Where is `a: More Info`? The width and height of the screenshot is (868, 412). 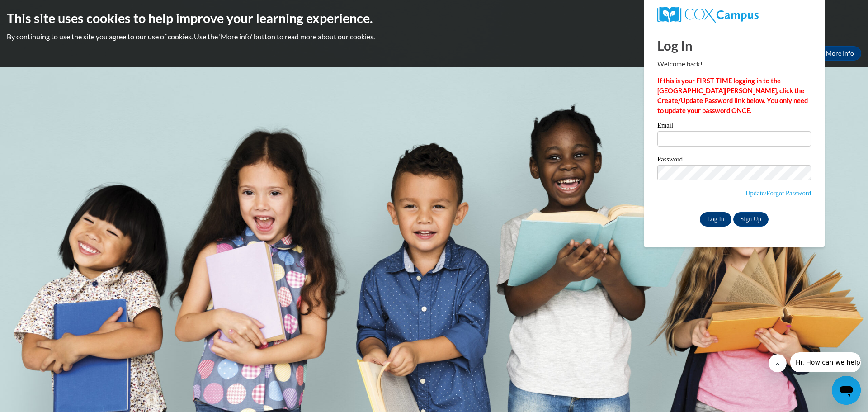 a: More Info is located at coordinates (840, 53).